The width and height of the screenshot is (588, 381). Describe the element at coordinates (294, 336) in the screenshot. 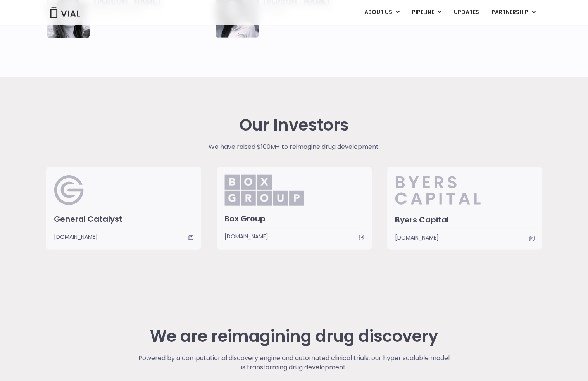

I see `h2: We are reimagining drug discovery` at that location.